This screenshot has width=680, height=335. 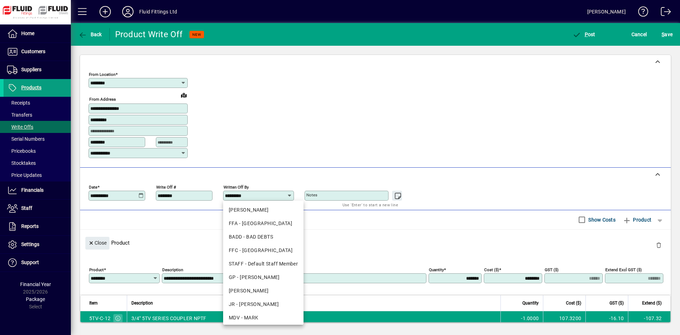 I want to click on mat-label: Cost ($), so click(x=492, y=269).